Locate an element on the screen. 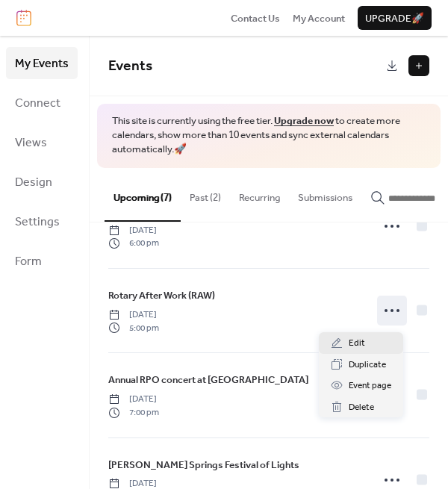 The height and width of the screenshot is (489, 448). a: Design is located at coordinates (41, 182).